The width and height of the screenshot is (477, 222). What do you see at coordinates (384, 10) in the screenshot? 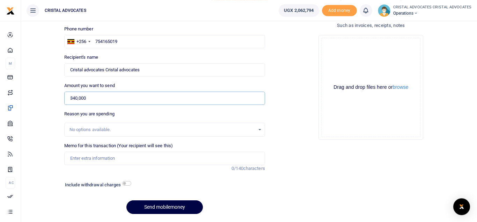
I see `img: profile-user` at bounding box center [384, 10].